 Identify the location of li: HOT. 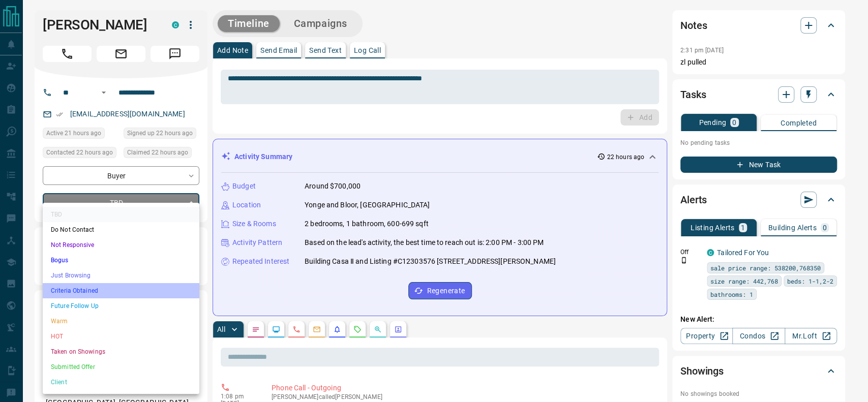
(121, 336).